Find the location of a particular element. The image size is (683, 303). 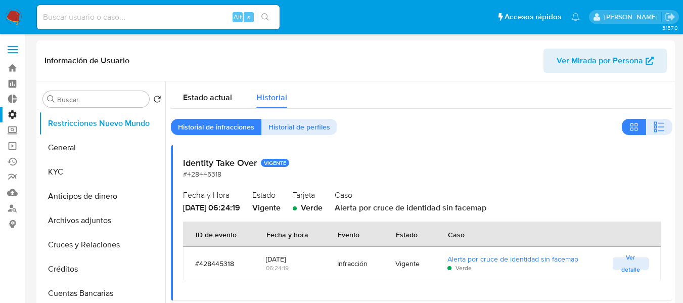

button: Ver Mirada por Persona is located at coordinates (605, 61).